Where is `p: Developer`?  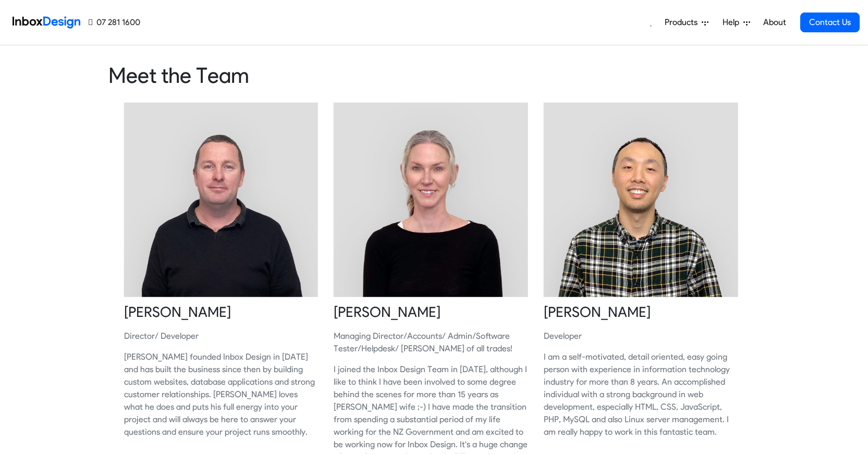
p: Developer is located at coordinates (641, 336).